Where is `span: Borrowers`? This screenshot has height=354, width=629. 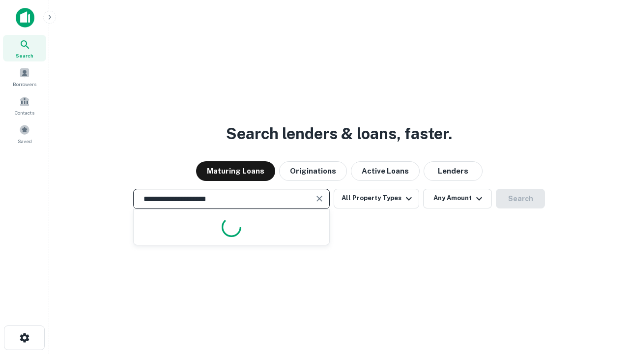
span: Borrowers is located at coordinates (25, 84).